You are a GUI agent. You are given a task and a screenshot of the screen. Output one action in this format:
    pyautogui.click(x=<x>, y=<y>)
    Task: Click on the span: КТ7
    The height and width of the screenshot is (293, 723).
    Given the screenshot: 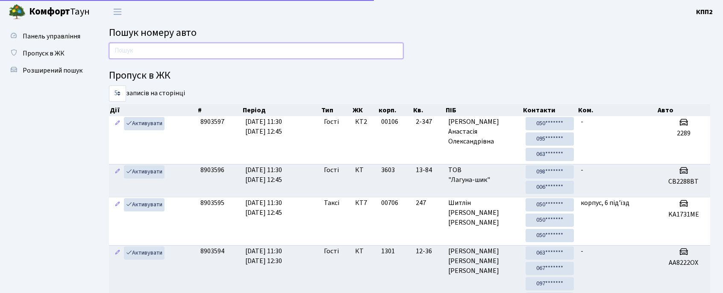 What is the action you would take?
    pyautogui.click(x=365, y=203)
    